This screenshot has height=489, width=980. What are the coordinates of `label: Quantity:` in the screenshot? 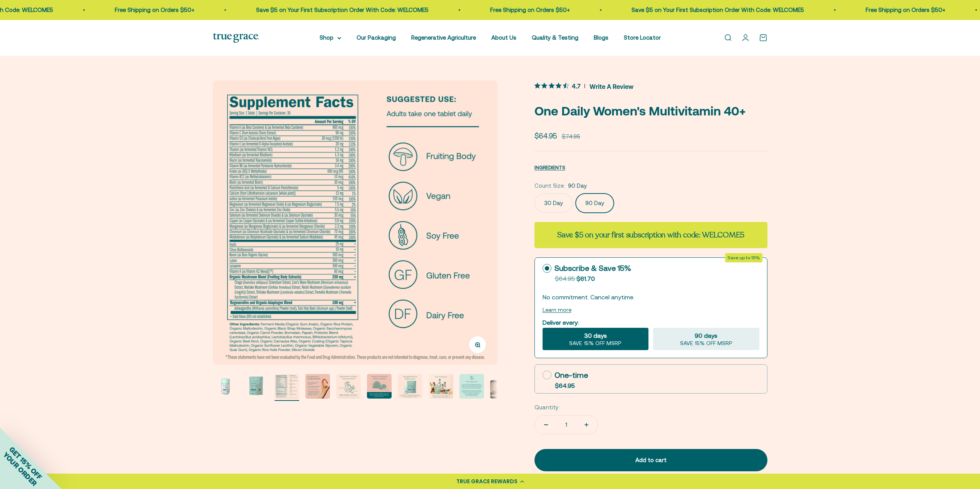 It's located at (547, 408).